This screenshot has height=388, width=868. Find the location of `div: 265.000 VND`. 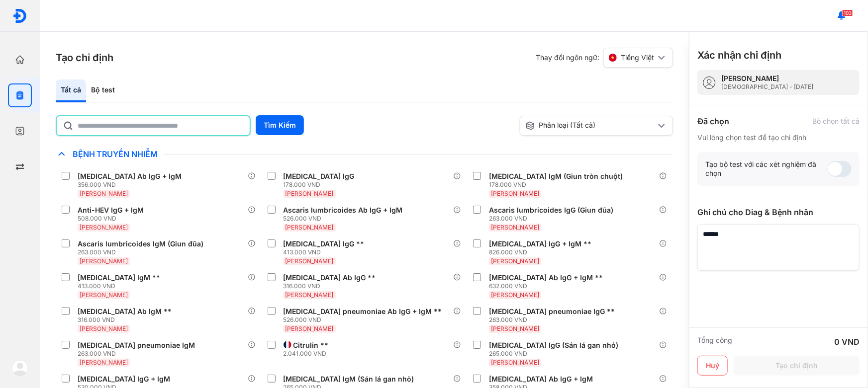

div: 265.000 VND is located at coordinates (556, 354).